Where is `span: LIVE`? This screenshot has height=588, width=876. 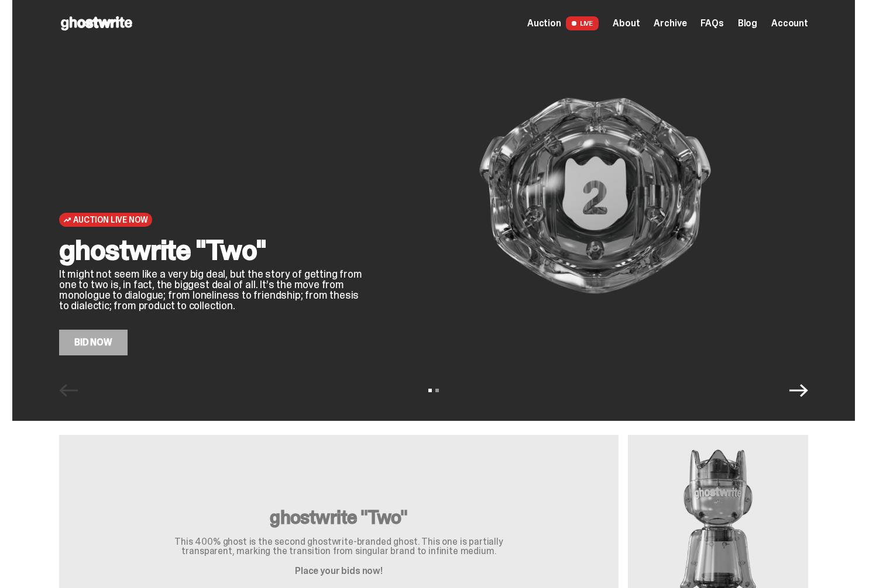
span: LIVE is located at coordinates (582, 23).